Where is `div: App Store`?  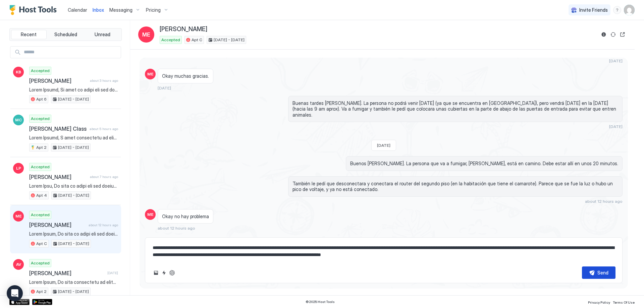
div: App Store is located at coordinates (19, 302).